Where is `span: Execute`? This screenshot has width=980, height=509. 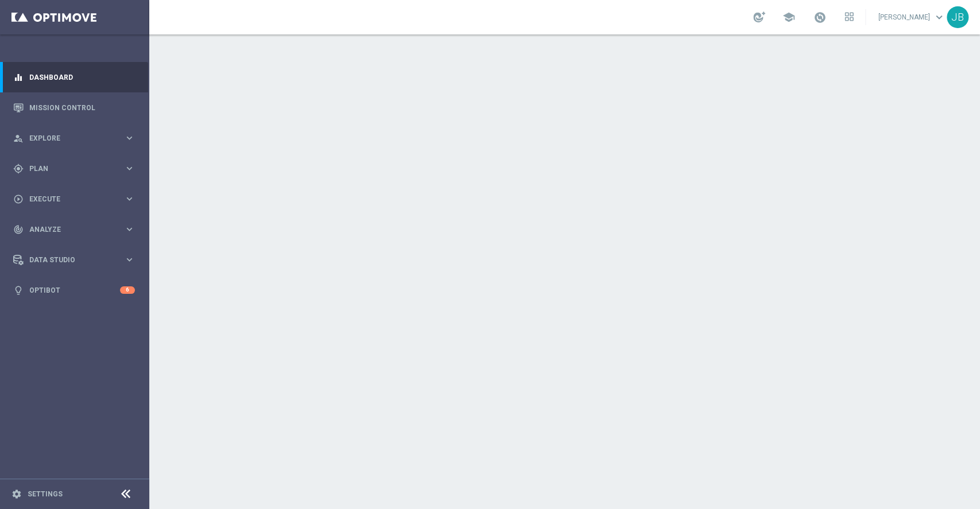 span: Execute is located at coordinates (76, 200).